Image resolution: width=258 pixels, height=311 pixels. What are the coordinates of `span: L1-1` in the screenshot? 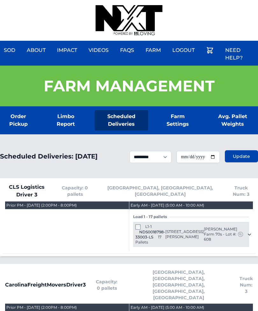 It's located at (148, 226).